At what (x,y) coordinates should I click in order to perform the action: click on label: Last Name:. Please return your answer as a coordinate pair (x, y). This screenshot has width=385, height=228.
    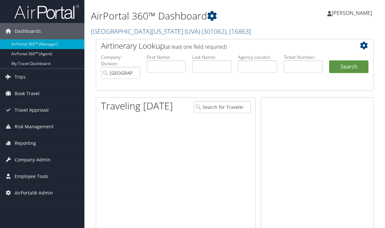
    Looking at the image, I should click on (212, 57).